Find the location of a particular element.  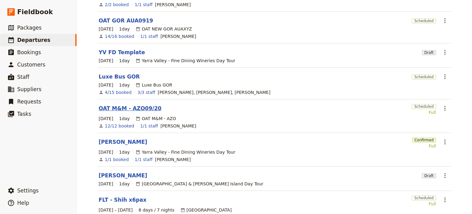

a: YV FD Template is located at coordinates (122, 52).